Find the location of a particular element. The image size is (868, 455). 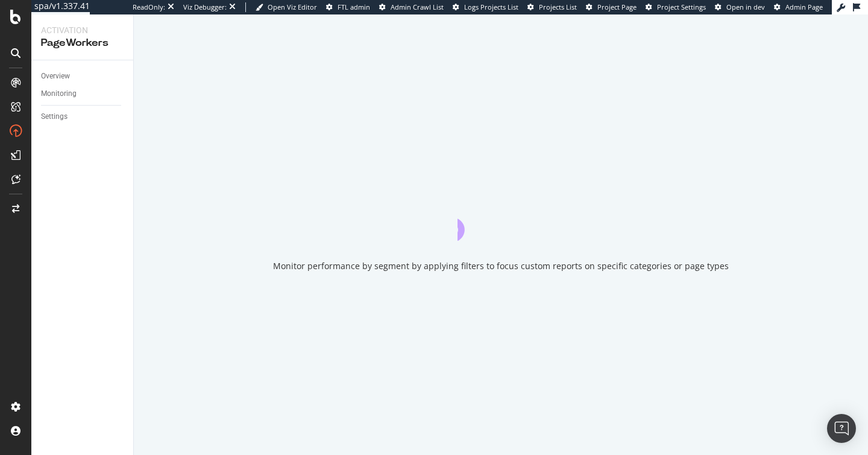

div: Overview is located at coordinates (55, 76).